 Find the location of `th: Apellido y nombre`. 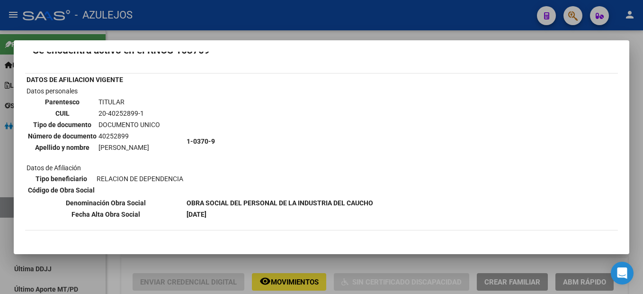

th: Apellido y nombre is located at coordinates (62, 147).